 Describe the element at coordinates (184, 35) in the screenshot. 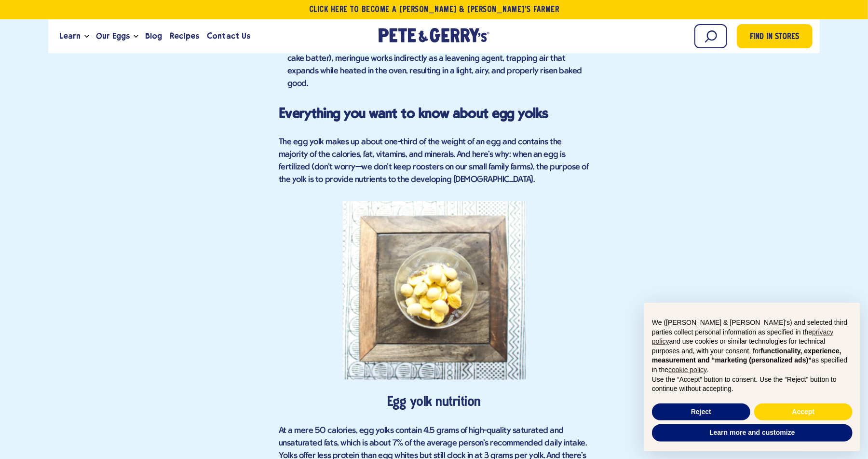

I see `span: Recipes` at that location.